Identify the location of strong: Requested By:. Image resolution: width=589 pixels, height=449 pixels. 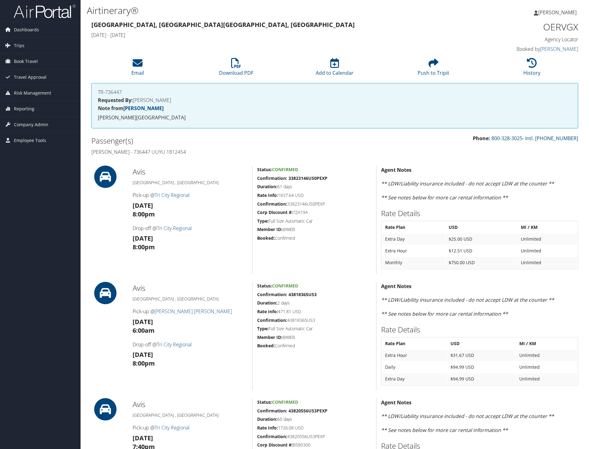
(115, 100).